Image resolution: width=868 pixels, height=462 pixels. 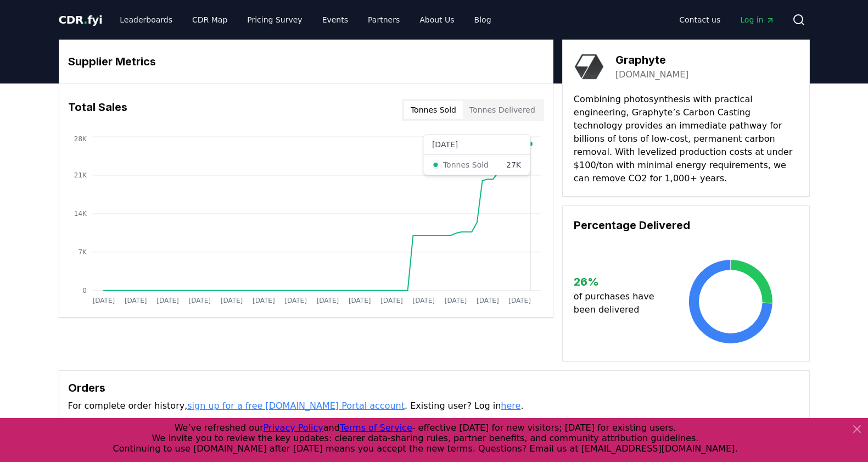 What do you see at coordinates (483, 20) in the screenshot?
I see `a: Blog` at bounding box center [483, 20].